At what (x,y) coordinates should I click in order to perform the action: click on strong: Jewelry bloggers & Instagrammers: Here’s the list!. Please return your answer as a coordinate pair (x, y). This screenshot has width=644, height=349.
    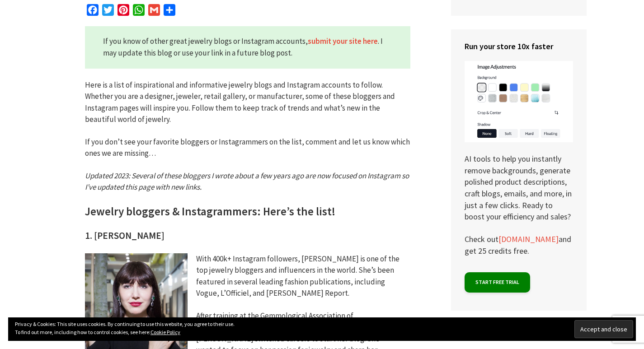
    Looking at the image, I should click on (210, 211).